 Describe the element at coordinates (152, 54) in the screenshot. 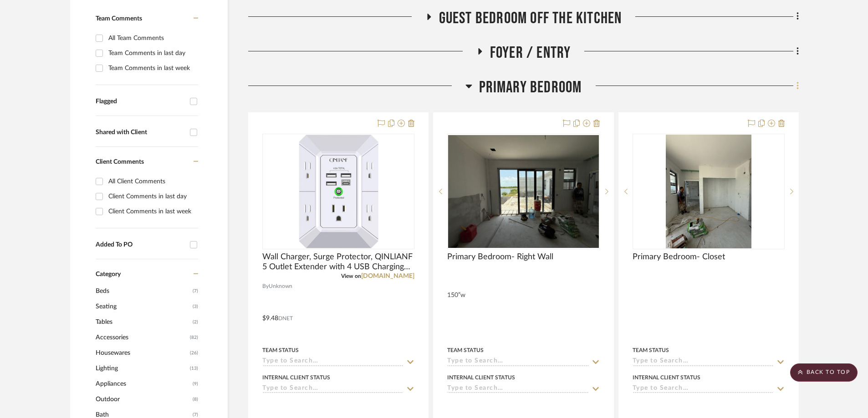

I see `div: Team Comments in last day` at that location.